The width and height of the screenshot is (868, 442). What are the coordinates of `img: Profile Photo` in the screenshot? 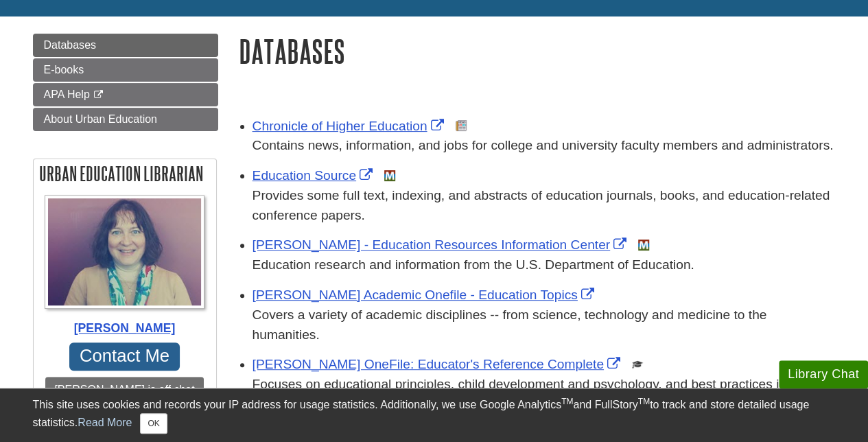 It's located at (125, 252).